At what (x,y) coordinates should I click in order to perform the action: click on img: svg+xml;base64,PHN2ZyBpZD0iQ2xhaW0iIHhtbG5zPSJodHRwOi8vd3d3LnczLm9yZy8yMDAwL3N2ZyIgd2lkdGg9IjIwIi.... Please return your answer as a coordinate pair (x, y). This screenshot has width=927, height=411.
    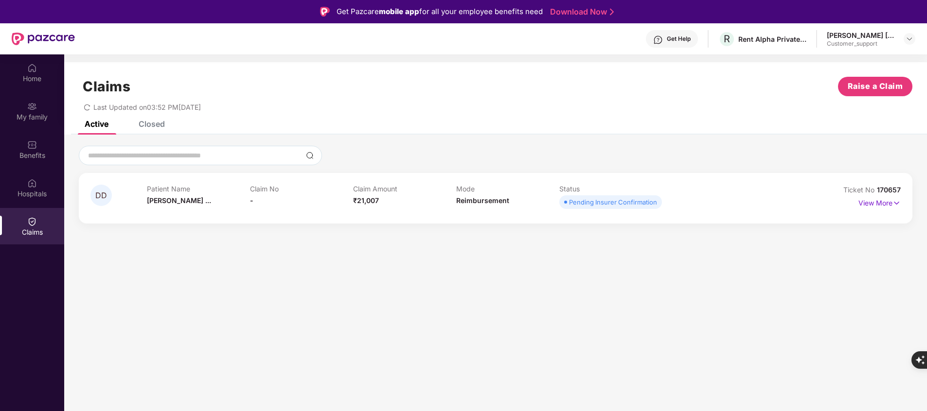
    Looking at the image, I should click on (32, 222).